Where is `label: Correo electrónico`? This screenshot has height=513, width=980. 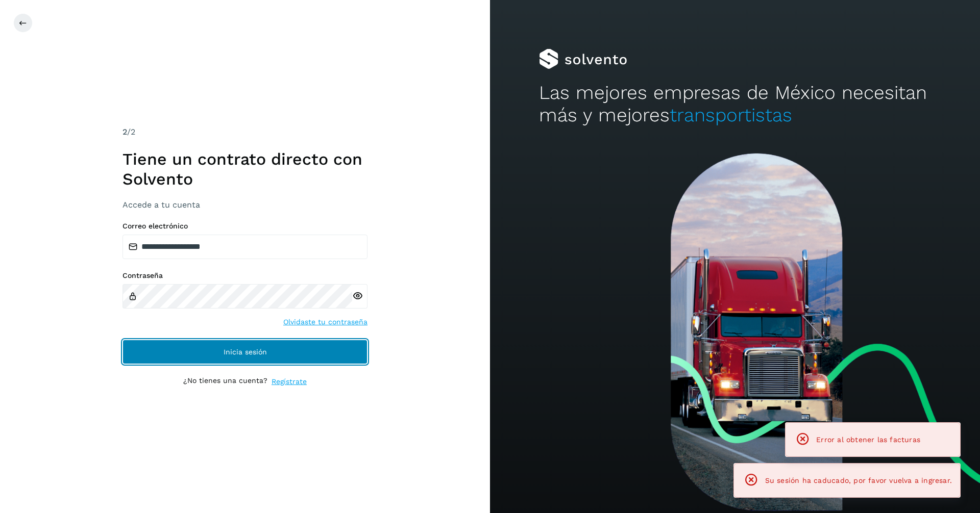
label: Correo electrónico is located at coordinates (245, 226).